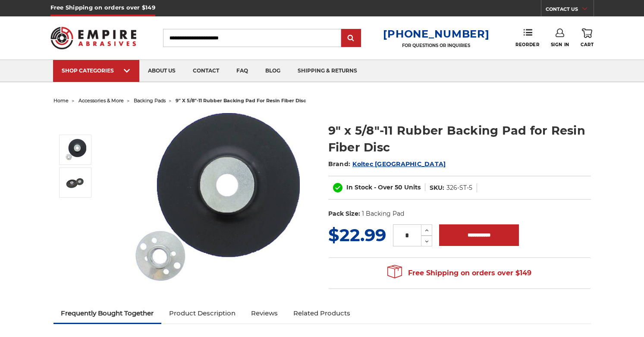  Describe the element at coordinates (61, 101) in the screenshot. I see `span: home` at that location.